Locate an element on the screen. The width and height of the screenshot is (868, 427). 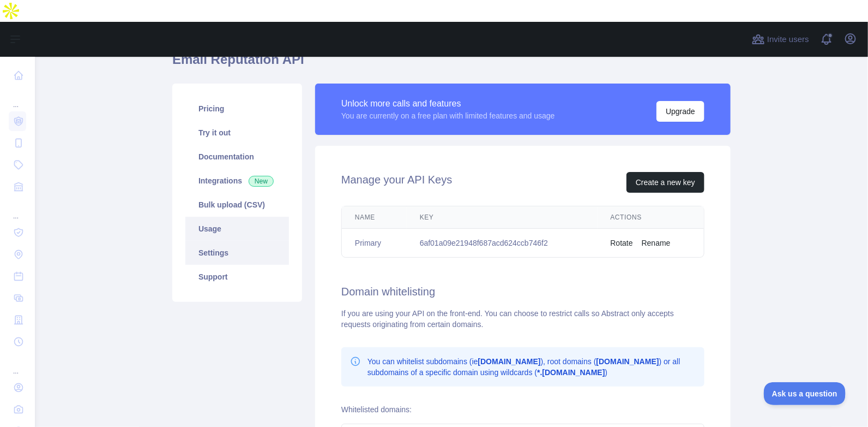
td: 6af01a09e21948f687acd624ccb746f2 is located at coordinates (502, 243).